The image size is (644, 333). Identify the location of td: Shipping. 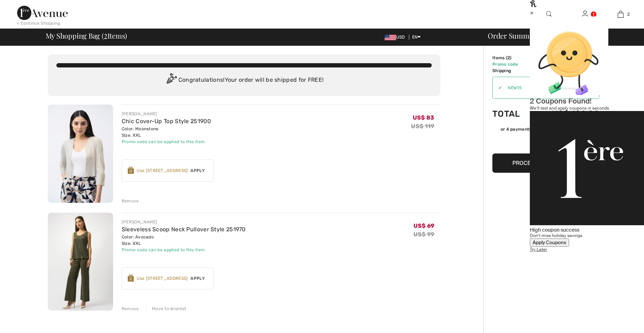
(512, 70).